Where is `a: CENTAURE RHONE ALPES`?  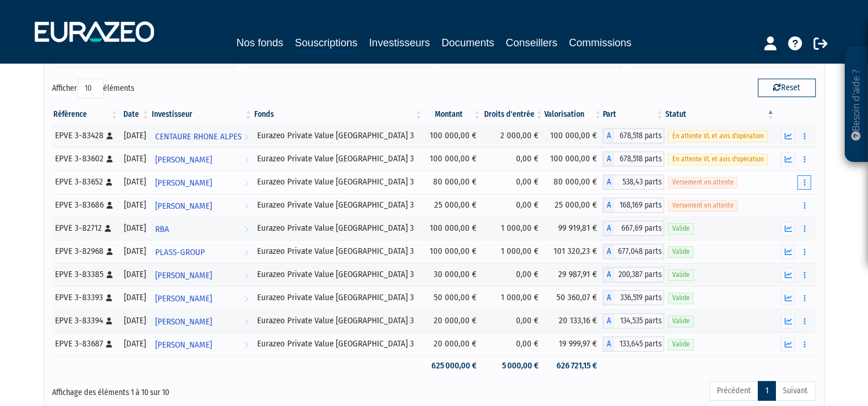 a: CENTAURE RHONE ALPES is located at coordinates (202, 136).